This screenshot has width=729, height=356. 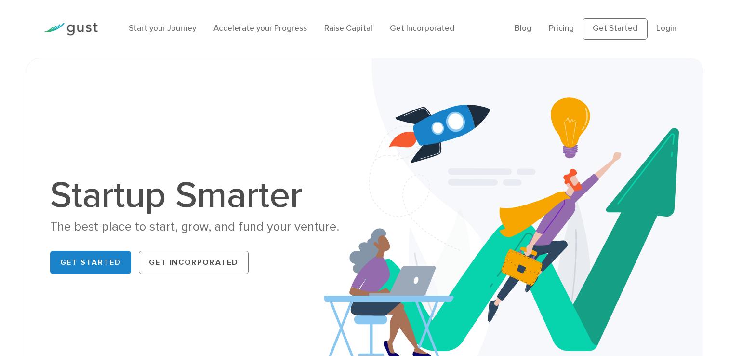 I want to click on img: Gust Logo, so click(x=71, y=29).